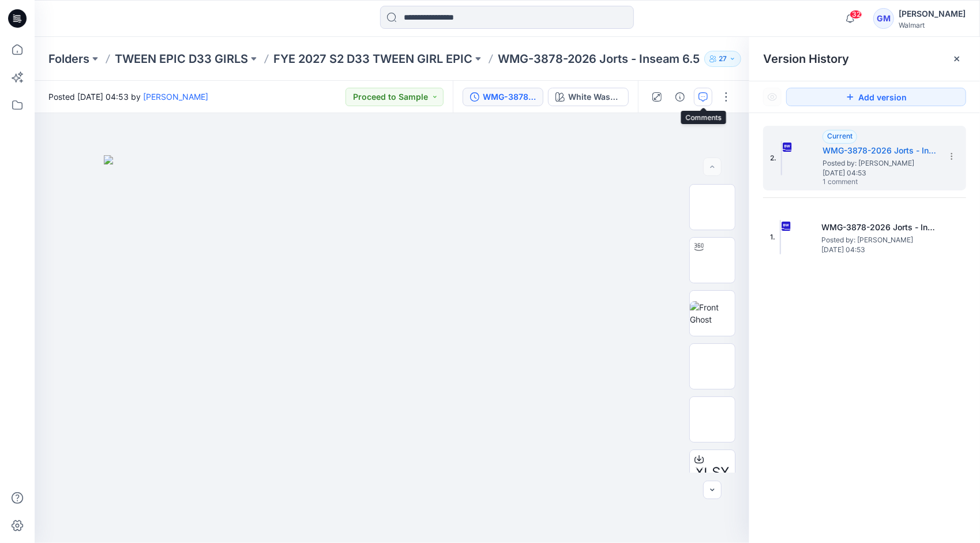 This screenshot has width=980, height=543. I want to click on p: TWEEN EPIC D33 GIRLS, so click(181, 58).